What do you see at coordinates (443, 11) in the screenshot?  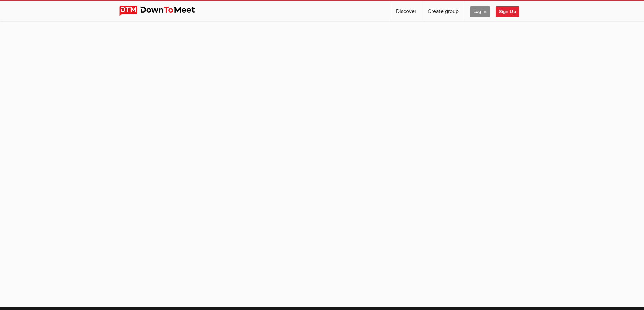 I see `a: Create group` at bounding box center [443, 11].